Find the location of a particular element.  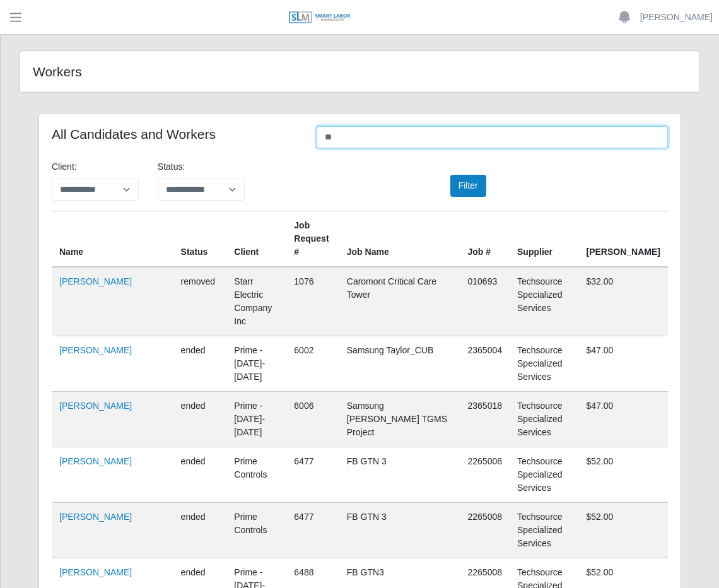

td: $32.00 is located at coordinates (623, 301).